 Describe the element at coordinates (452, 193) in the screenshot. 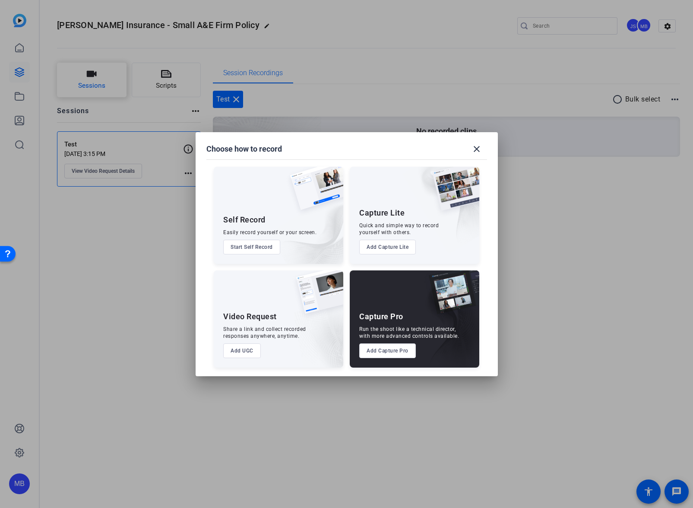

I see `img: capture-lite.png` at that location.